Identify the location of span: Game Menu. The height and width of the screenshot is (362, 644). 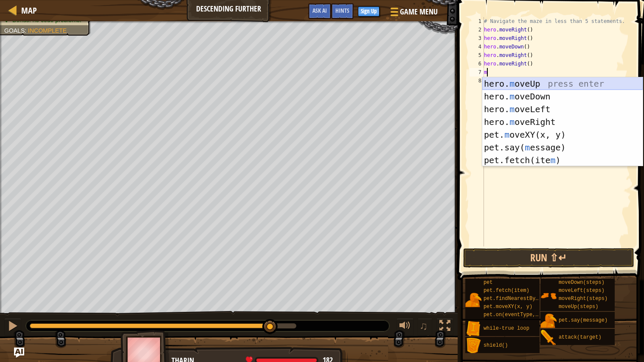
(419, 12).